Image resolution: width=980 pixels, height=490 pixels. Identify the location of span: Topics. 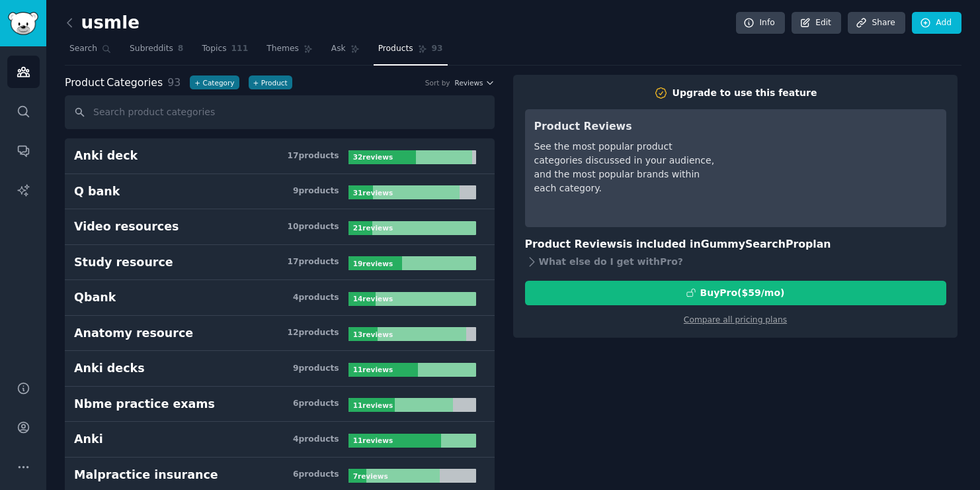
(213, 49).